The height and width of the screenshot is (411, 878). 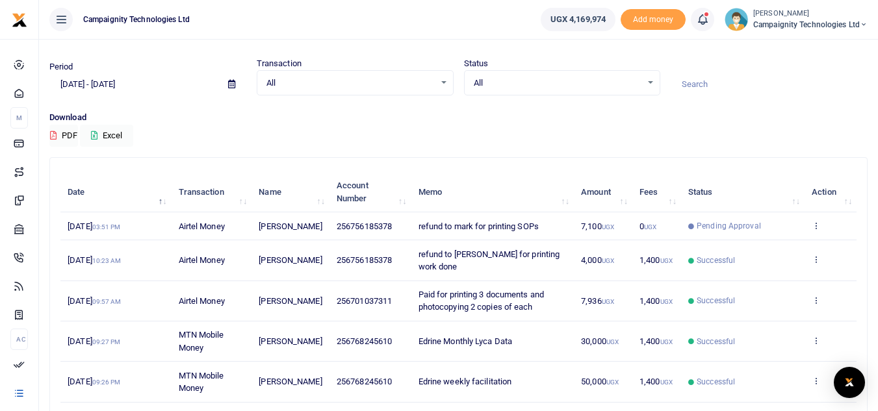 I want to click on span: 0, so click(x=648, y=226).